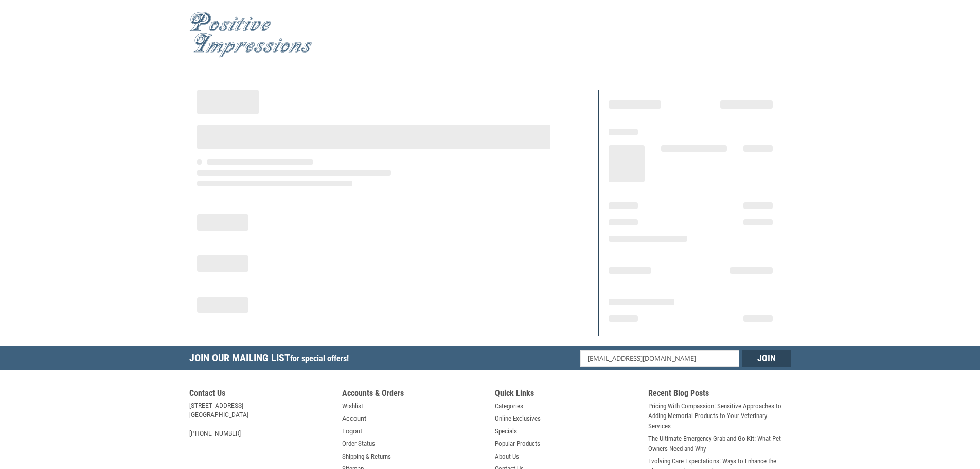 The image size is (980, 469). Describe the element at coordinates (251, 34) in the screenshot. I see `img: Positive Impressions` at that location.